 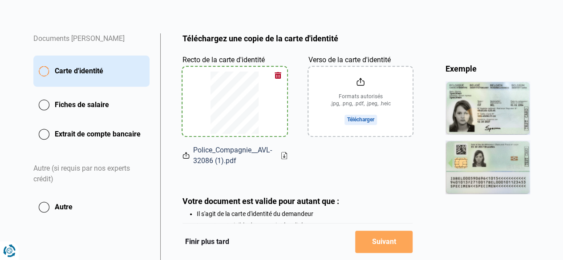 What do you see at coordinates (349, 60) in the screenshot?
I see `label: Verso de la carte d'identité` at bounding box center [349, 60].